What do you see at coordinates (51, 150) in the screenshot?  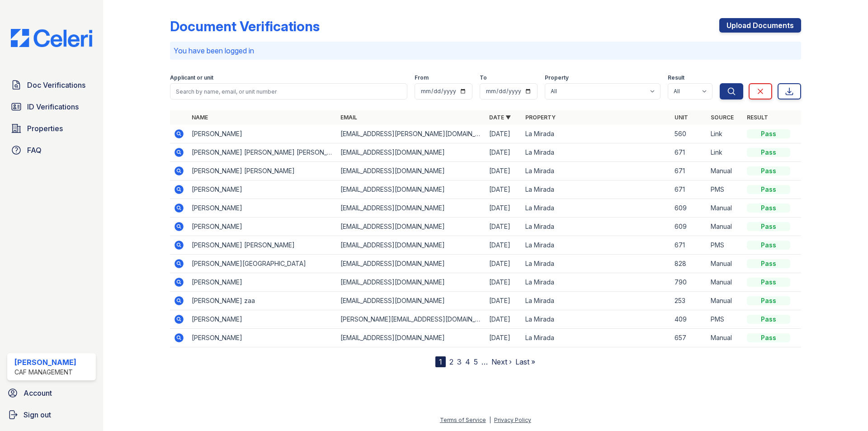 I see `a: FAQ` at bounding box center [51, 150].